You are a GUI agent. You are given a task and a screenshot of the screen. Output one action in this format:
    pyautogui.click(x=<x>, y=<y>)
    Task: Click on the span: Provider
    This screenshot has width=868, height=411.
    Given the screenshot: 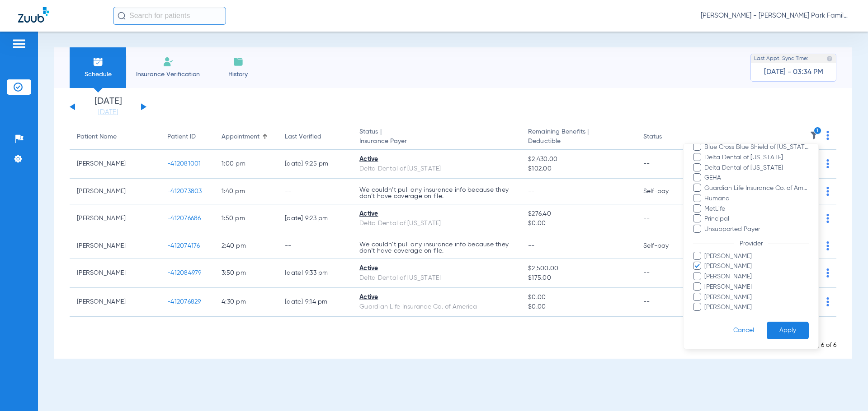 What is the action you would take?
    pyautogui.click(x=751, y=244)
    